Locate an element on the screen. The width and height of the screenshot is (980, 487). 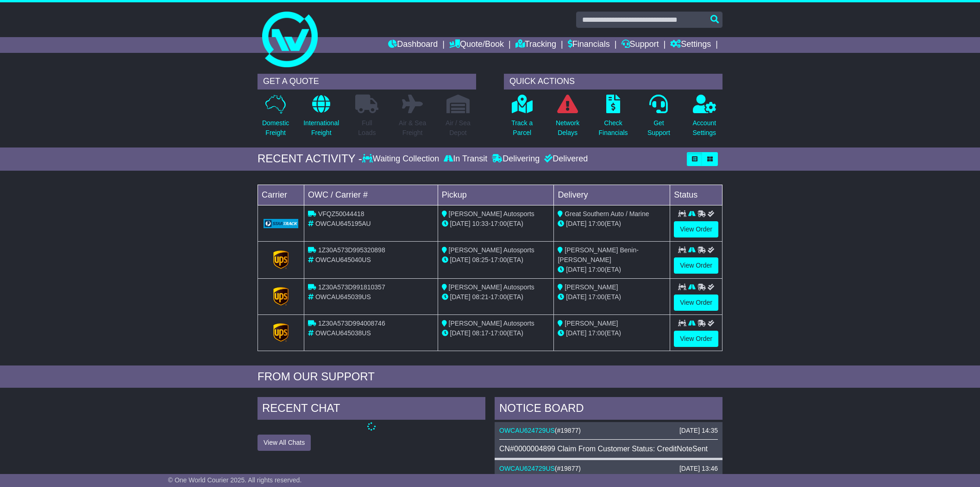
p: Network Delays is located at coordinates (568, 128).